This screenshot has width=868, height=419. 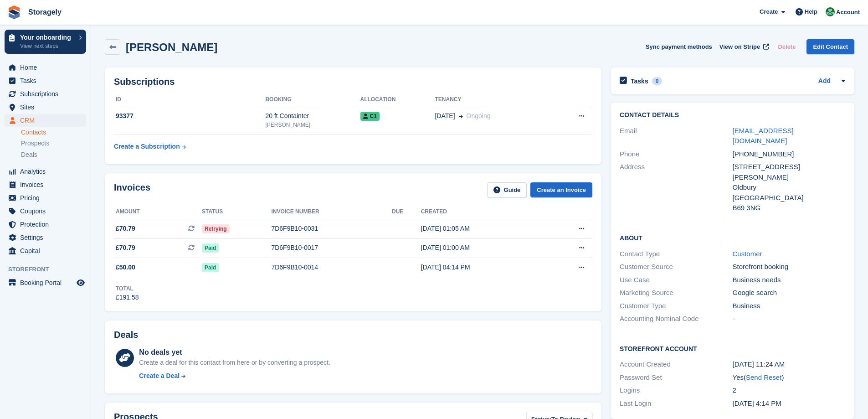 I want to click on div: Business needs, so click(x=789, y=280).